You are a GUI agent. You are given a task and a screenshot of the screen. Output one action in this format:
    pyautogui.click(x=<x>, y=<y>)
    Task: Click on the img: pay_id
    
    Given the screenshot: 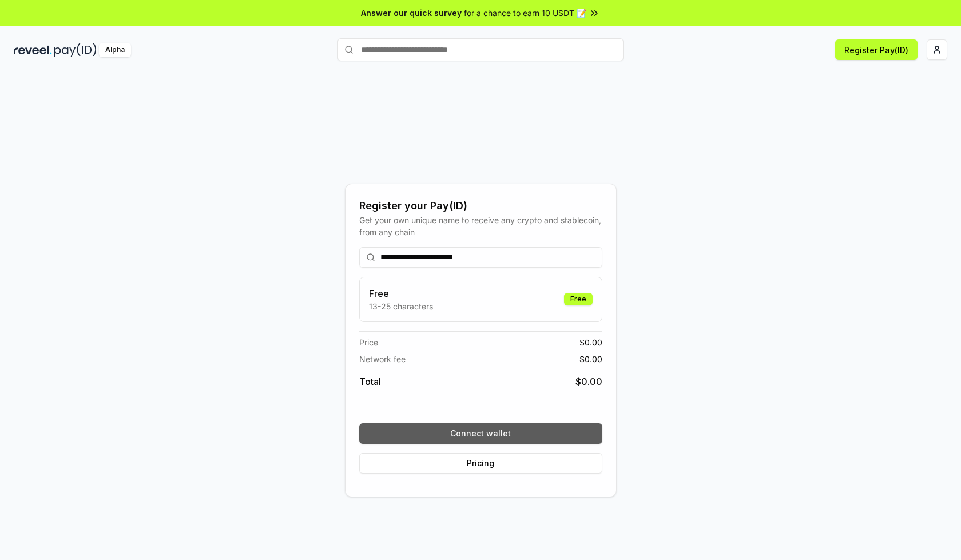 What is the action you would take?
    pyautogui.click(x=75, y=50)
    